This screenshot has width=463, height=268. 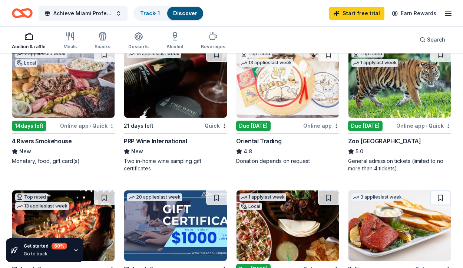 I want to click on div: Beverages, so click(x=213, y=47).